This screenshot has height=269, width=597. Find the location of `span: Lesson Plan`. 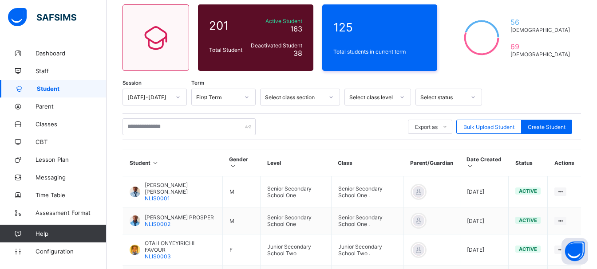

span: Lesson Plan is located at coordinates (71, 160).